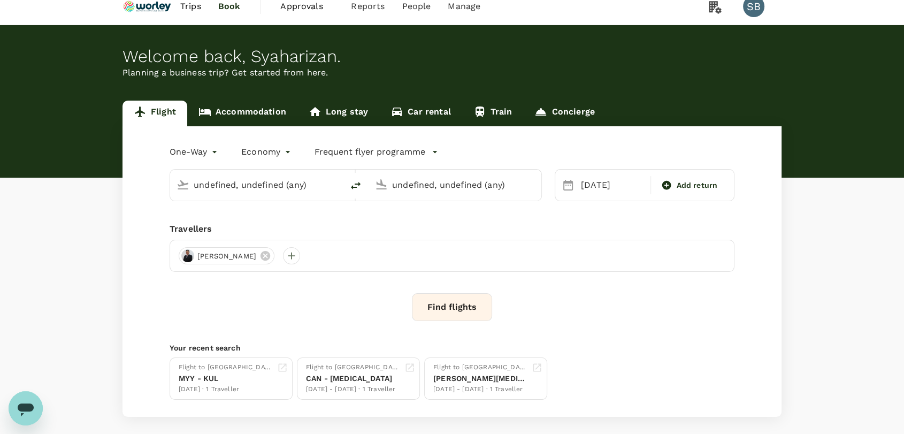  Describe the element at coordinates (455, 184) in the screenshot. I see `input: Going to` at that location.